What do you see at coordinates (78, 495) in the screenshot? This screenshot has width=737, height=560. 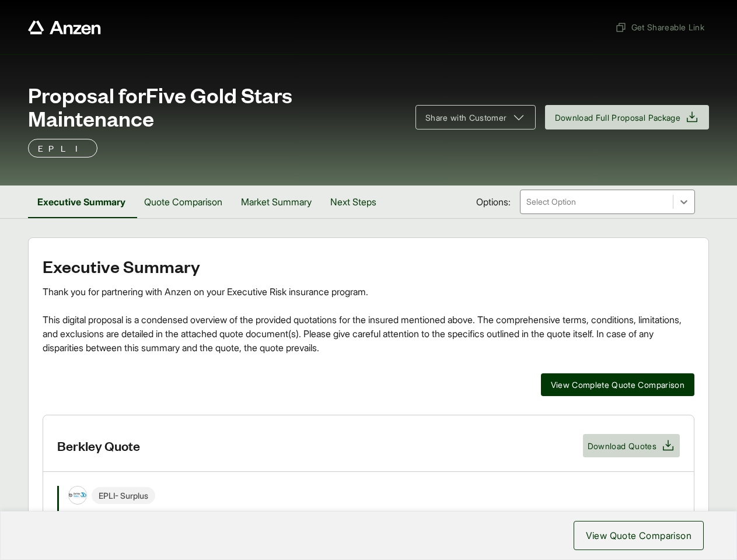 I see `img: Berkley Select` at bounding box center [78, 495].